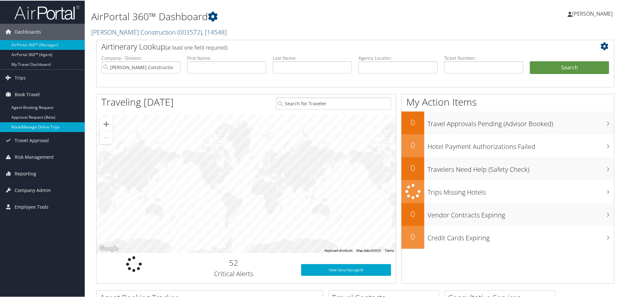 This screenshot has height=297, width=623. I want to click on a: Terms, so click(389, 249).